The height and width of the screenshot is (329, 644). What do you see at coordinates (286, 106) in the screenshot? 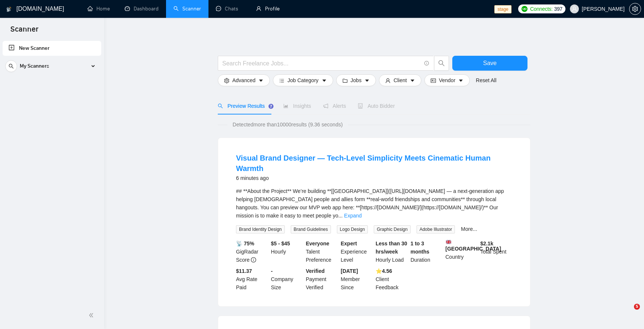
I see `span: area-chart` at bounding box center [286, 106].